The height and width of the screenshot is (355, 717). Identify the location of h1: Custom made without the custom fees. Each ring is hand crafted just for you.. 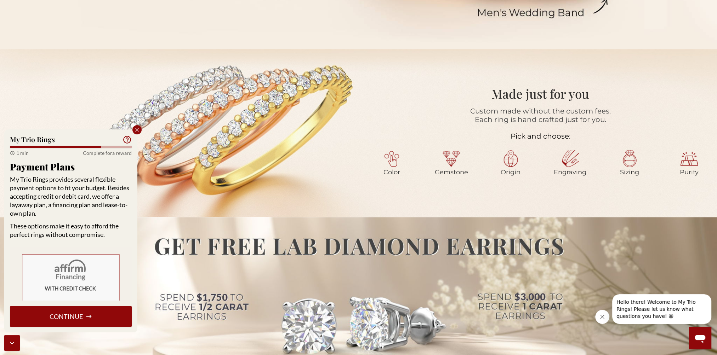
(540, 115).